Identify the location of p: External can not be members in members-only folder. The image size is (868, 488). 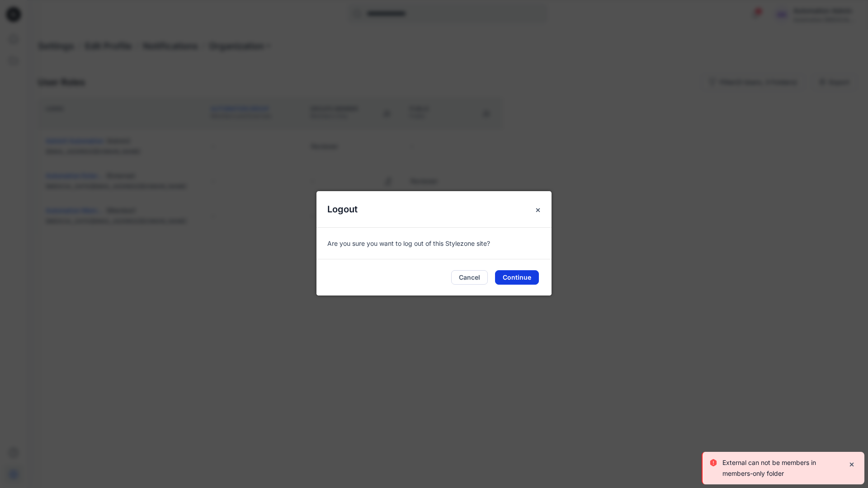
(782, 468).